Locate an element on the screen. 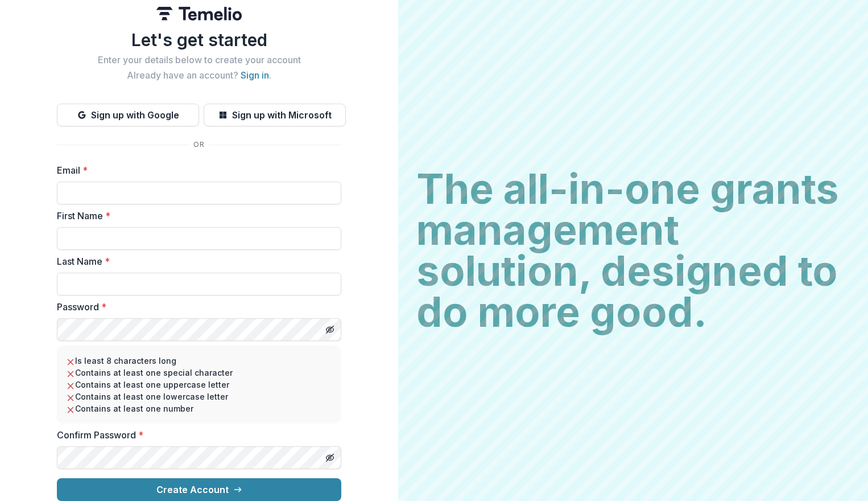 Image resolution: width=868 pixels, height=501 pixels. img: Temelio is located at coordinates (199, 14).